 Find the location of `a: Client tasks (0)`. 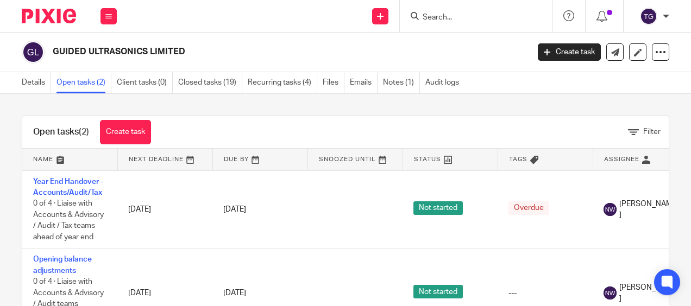

a: Client tasks (0) is located at coordinates (144, 83).